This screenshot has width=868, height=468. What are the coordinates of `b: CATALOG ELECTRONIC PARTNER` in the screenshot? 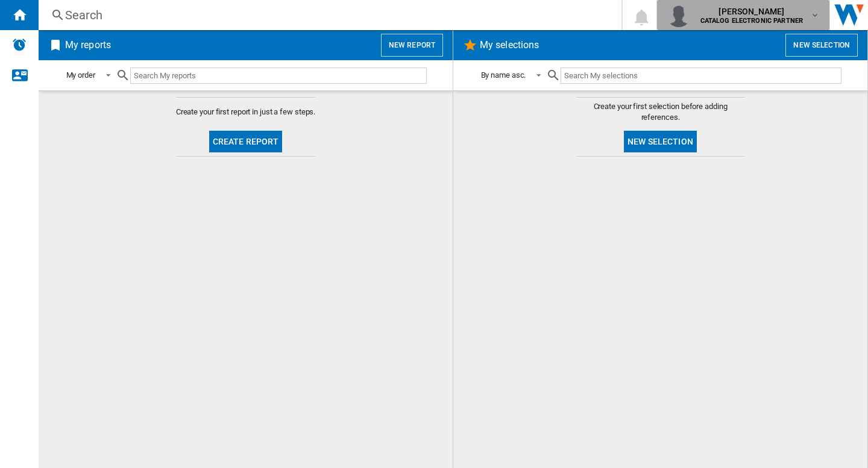 It's located at (752, 21).